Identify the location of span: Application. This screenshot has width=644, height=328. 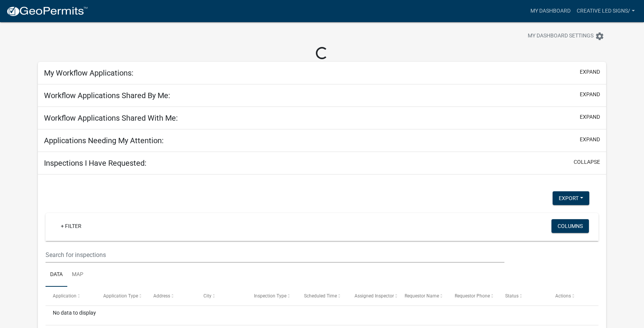
(65, 296).